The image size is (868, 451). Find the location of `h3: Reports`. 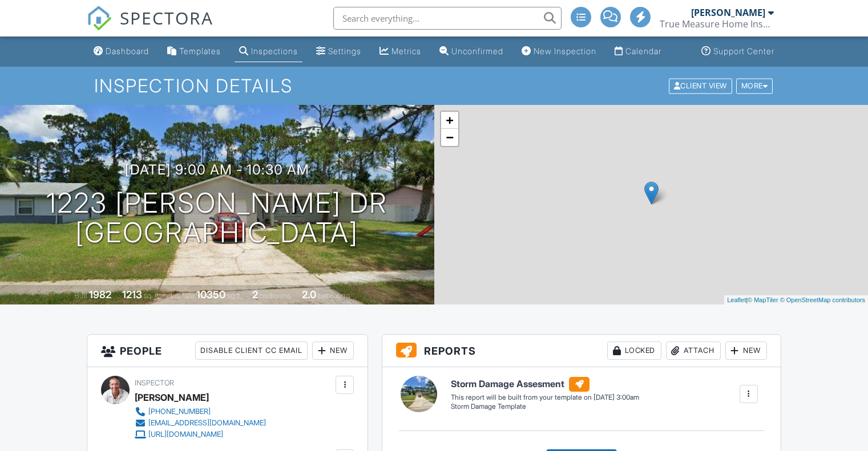

h3: Reports is located at coordinates (582, 351).